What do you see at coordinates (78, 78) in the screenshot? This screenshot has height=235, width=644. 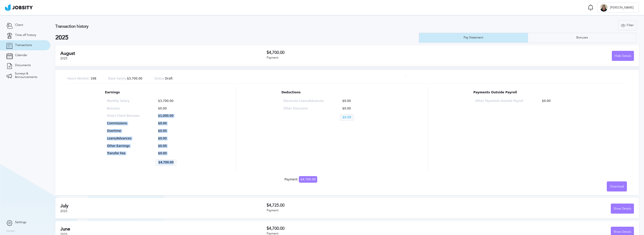 I see `span: Hours Worked:` at bounding box center [78, 78].